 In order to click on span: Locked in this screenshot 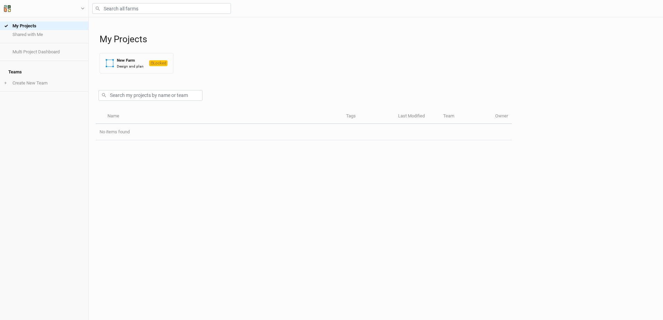, I will do `click(158, 63)`.